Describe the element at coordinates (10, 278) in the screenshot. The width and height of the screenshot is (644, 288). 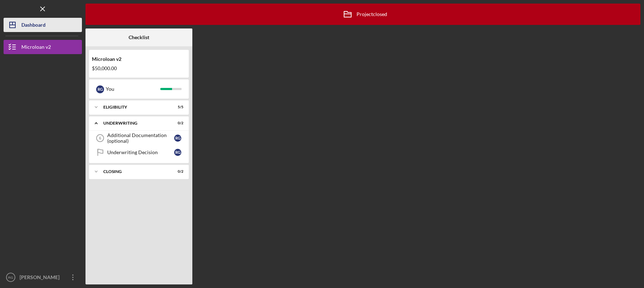
I see `text: RG` at that location.